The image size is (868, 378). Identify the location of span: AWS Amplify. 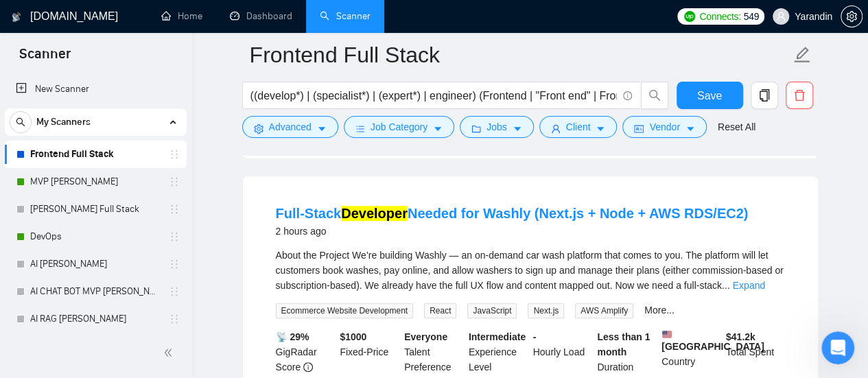
(604, 311).